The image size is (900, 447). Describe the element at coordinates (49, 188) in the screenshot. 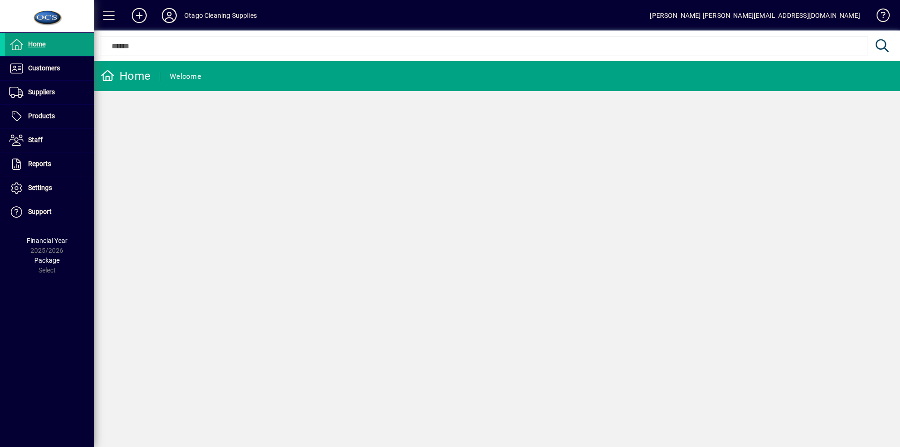

I see `a: Settings` at that location.